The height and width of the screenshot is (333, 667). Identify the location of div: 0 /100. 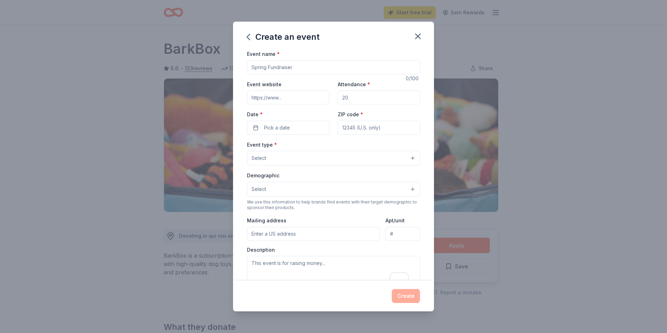
(413, 79).